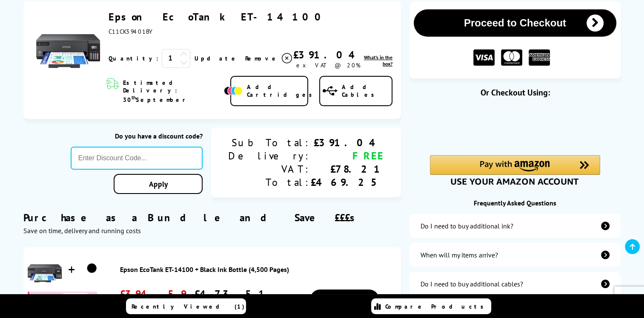  Describe the element at coordinates (132, 32) in the screenshot. I see `span: C11CK39401BY` at that location.